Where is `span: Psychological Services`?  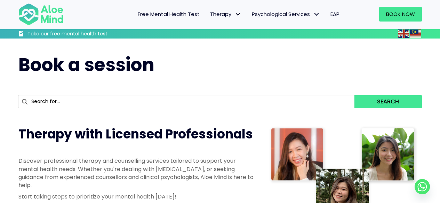
span: Psychological Services is located at coordinates (286, 14).